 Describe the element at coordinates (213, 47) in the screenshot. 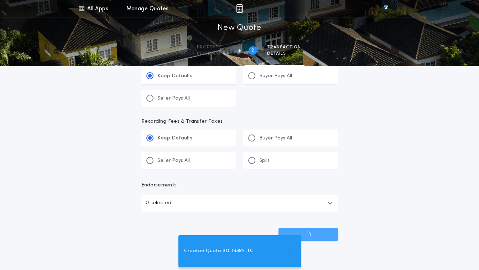

I see `span: Property` at that location.